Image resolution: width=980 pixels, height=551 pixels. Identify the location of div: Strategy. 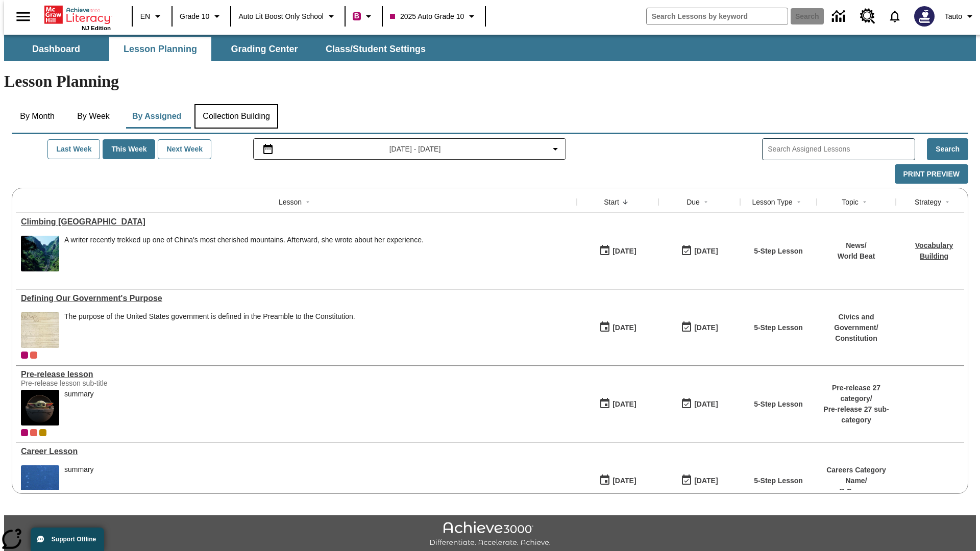
(928, 202).